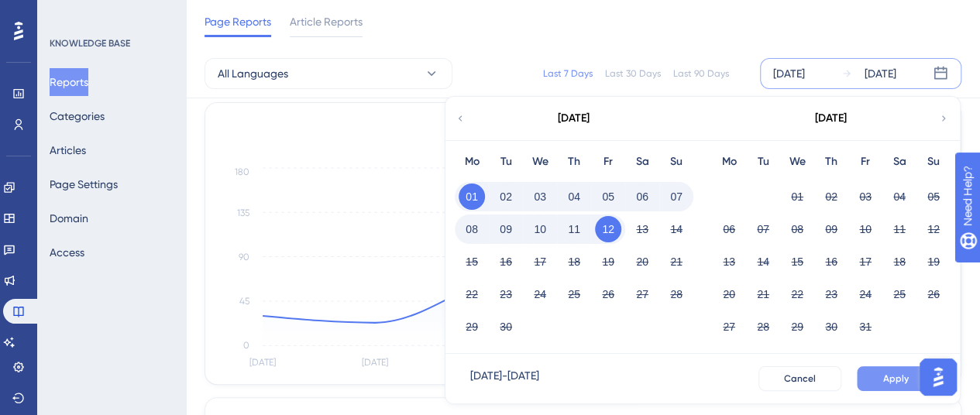 This screenshot has height=415, width=980. What do you see at coordinates (568, 74) in the screenshot?
I see `div: Last 7 Days` at bounding box center [568, 74].